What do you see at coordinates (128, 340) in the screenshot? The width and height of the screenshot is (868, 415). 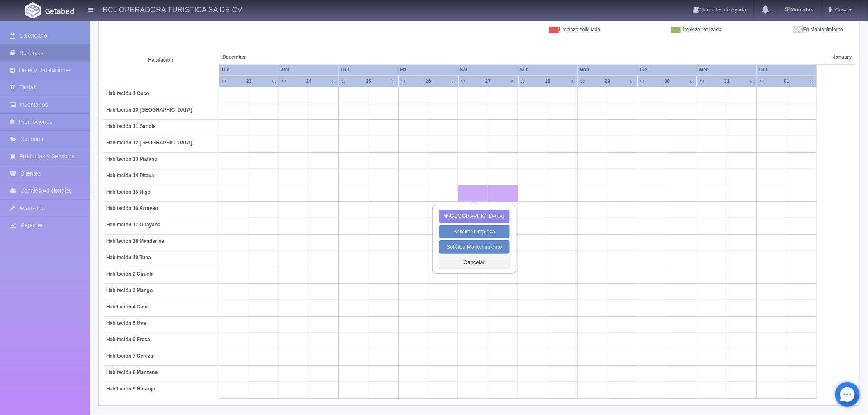 I see `b: Habitación 6 Fresa` at bounding box center [128, 340].